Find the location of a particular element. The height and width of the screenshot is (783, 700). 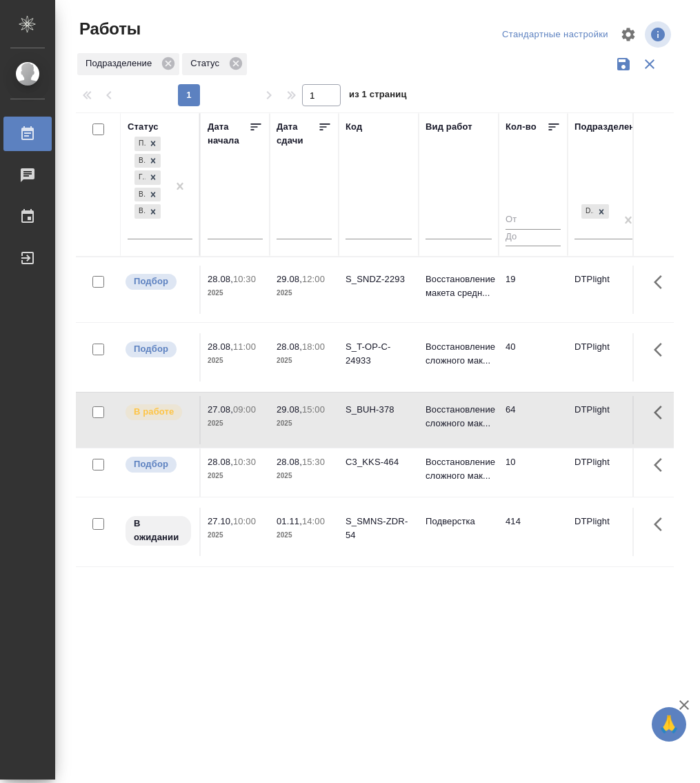

span: Работы is located at coordinates (108, 29).